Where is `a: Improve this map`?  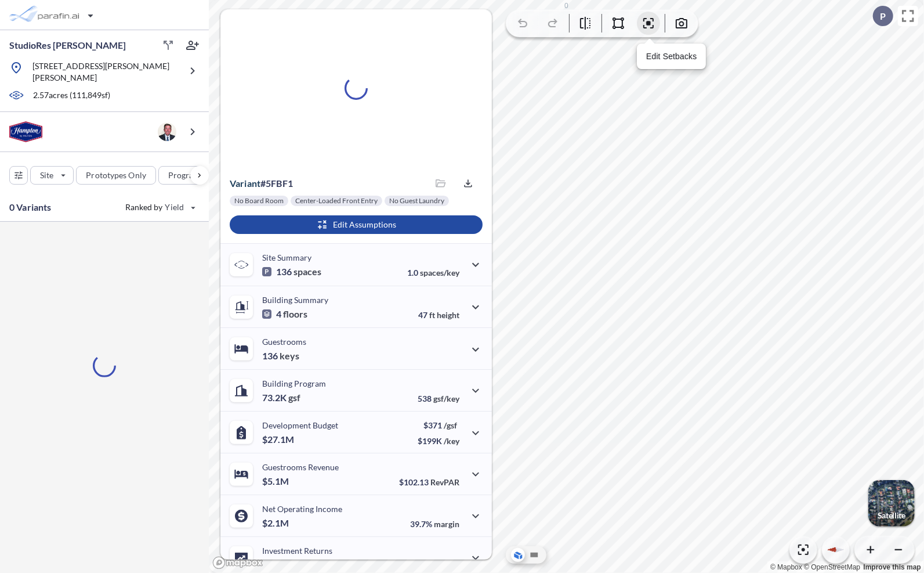
a: Improve this map is located at coordinates (892, 567).